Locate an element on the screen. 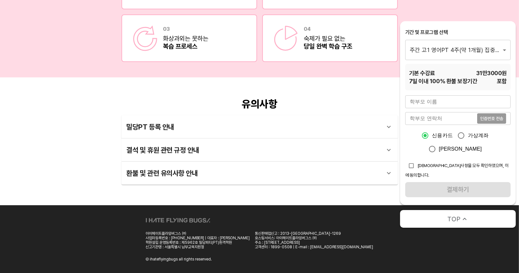  div: 숙제가 필요 없는 is located at coordinates (328, 39).